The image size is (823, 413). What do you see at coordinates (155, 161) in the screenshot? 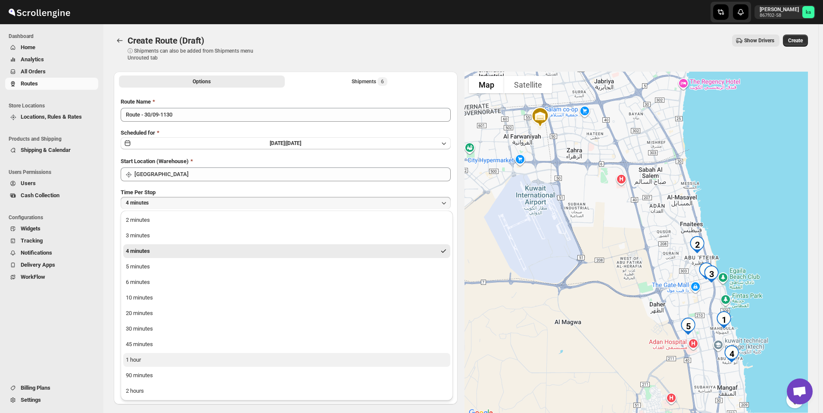
I see `span: Start Location (Warehouse)` at bounding box center [155, 161].